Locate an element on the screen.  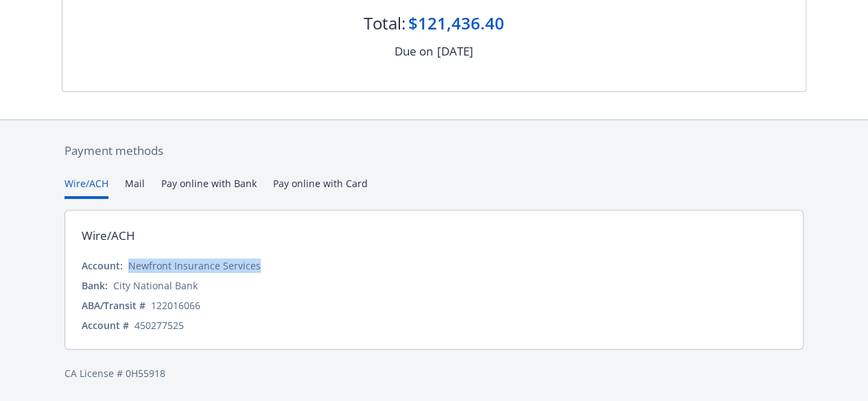
div: Payment methods is located at coordinates (434, 151).